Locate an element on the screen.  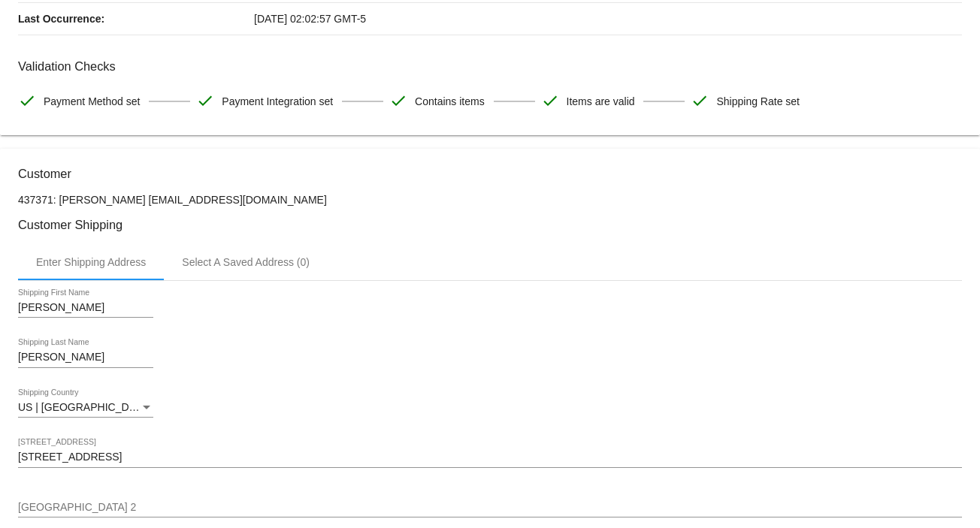
input: Shipping Last Name is located at coordinates (85, 358).